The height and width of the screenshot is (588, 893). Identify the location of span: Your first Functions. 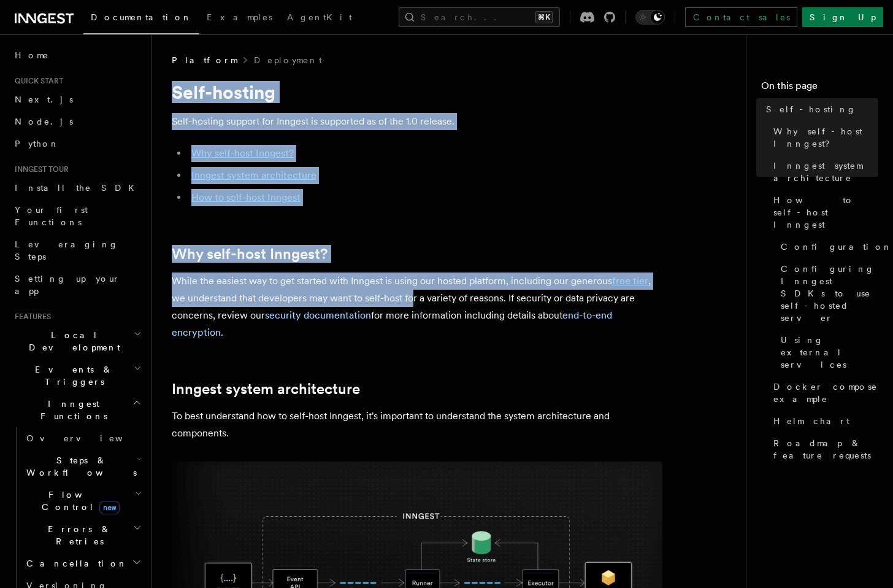
(51, 216).